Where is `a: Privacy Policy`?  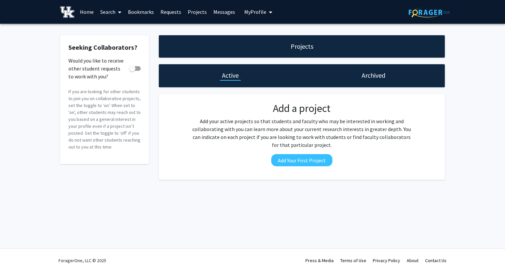
a: Privacy Policy is located at coordinates (387, 260).